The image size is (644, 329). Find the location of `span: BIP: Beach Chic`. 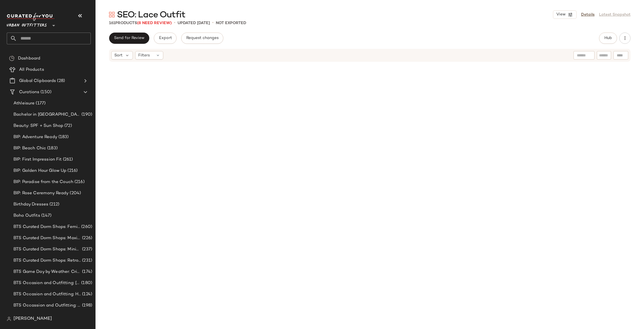

span: BIP: Beach Chic is located at coordinates (30, 148).